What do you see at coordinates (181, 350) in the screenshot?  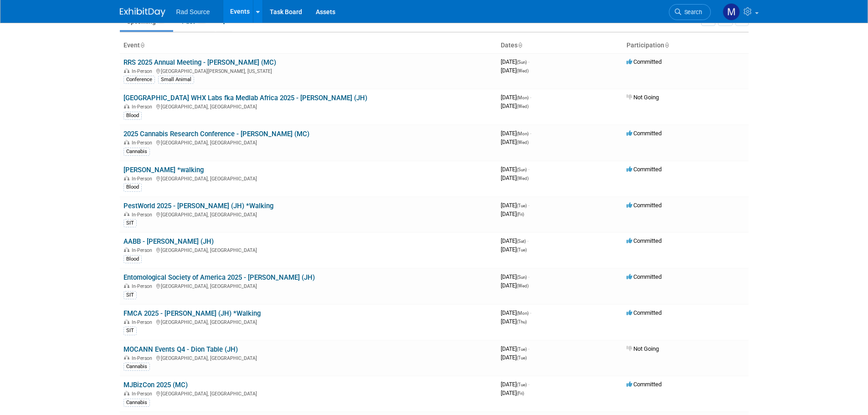 I see `a: MOCANN Events Q4 - Dion Table (JH)` at bounding box center [181, 350].